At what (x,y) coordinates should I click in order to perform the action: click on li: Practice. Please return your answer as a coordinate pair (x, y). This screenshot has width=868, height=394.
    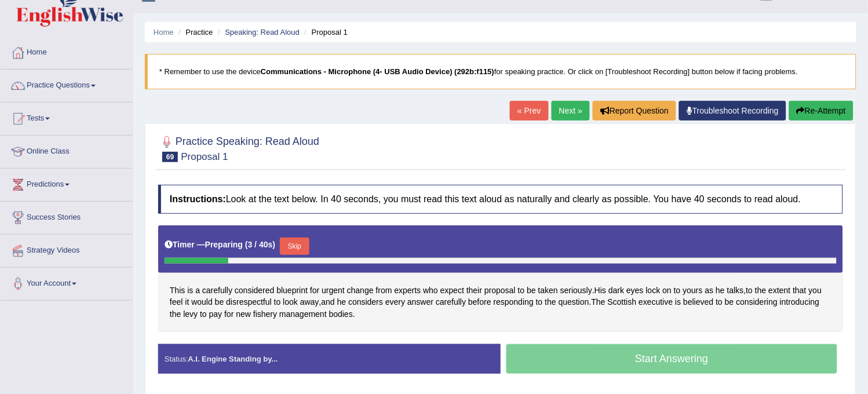
    Looking at the image, I should click on (194, 32).